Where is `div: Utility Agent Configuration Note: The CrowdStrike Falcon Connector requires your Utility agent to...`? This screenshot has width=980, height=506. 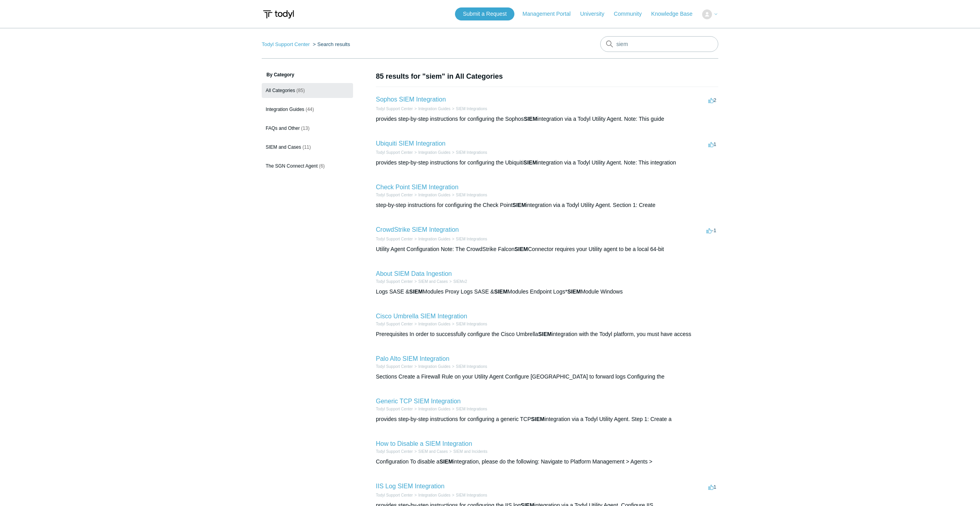 div: Utility Agent Configuration Note: The CrowdStrike Falcon Connector requires your Utility agent to... is located at coordinates (547, 249).